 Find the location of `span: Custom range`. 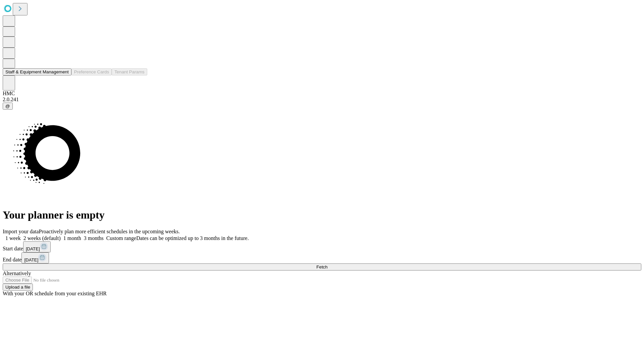

span: Custom range is located at coordinates (121, 238).